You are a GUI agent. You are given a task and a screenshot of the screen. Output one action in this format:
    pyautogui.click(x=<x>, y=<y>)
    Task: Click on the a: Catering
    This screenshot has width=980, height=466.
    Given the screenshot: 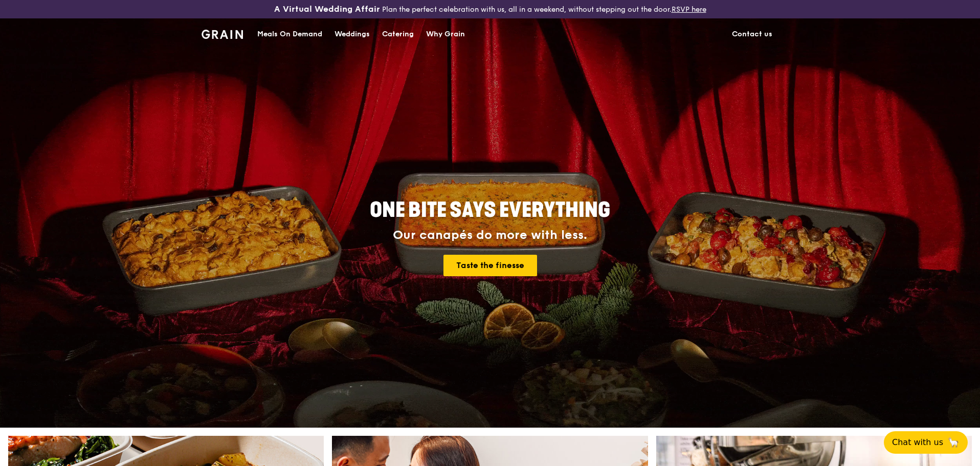 What is the action you would take?
    pyautogui.click(x=398, y=34)
    